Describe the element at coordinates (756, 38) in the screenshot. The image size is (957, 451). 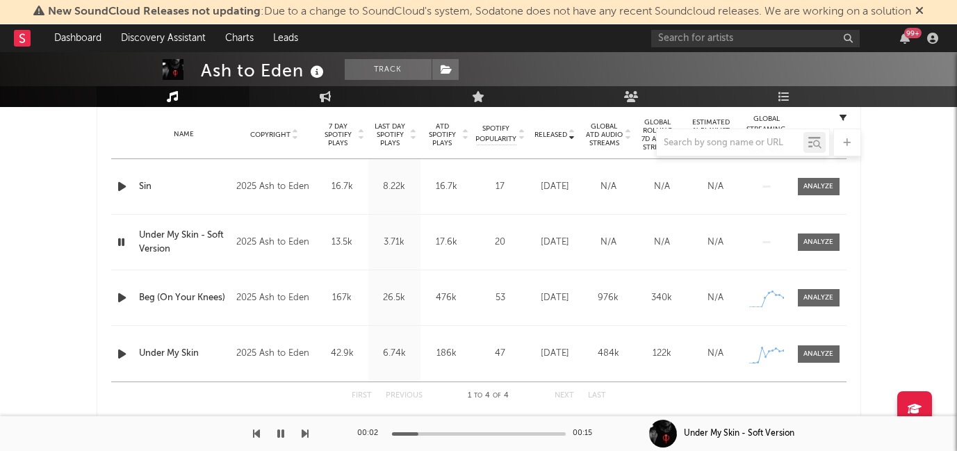
I see `input: Search for artists` at that location.